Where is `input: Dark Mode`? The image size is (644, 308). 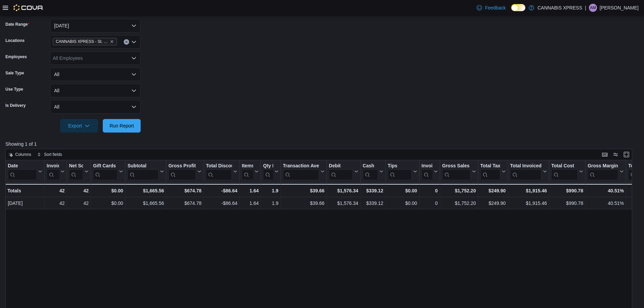 input: Dark Mode is located at coordinates (518, 7).